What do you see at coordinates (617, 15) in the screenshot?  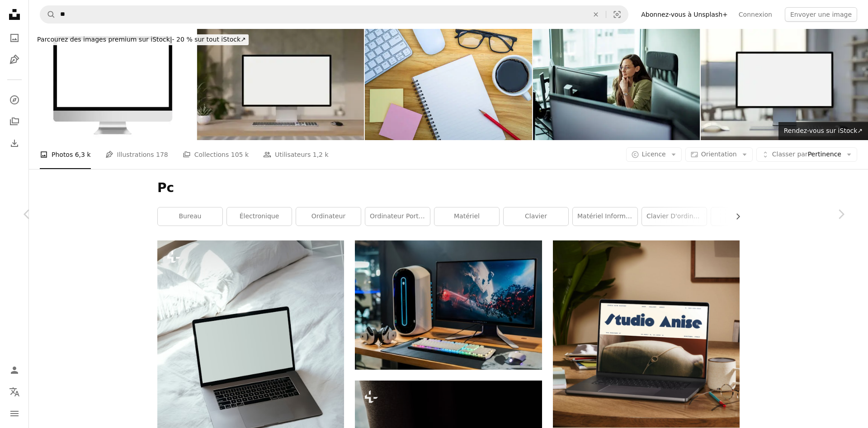 I see `button: Recherche de visuels` at bounding box center [617, 15].